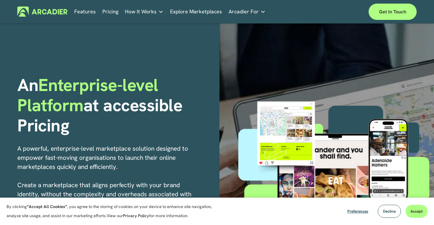 This screenshot has width=434, height=225. Describe the element at coordinates (136, 216) in the screenshot. I see `a: Privacy Policy` at that location.